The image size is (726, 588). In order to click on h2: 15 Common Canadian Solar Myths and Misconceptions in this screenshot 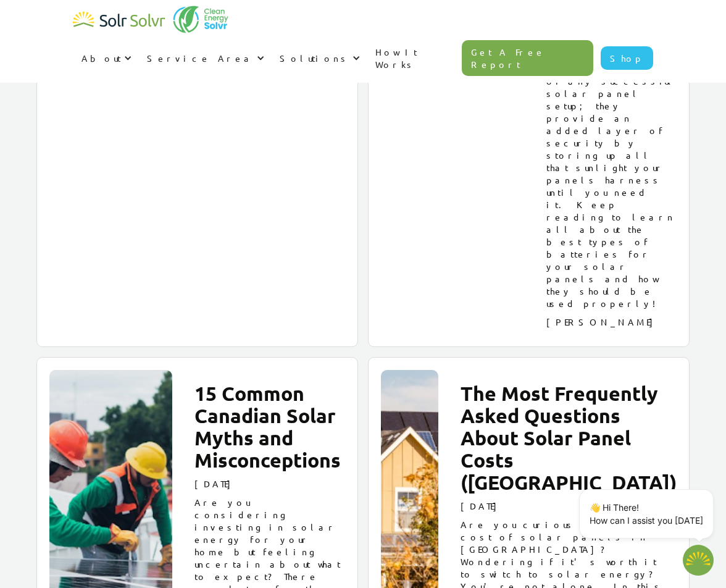, I will do `click(270, 427)`.